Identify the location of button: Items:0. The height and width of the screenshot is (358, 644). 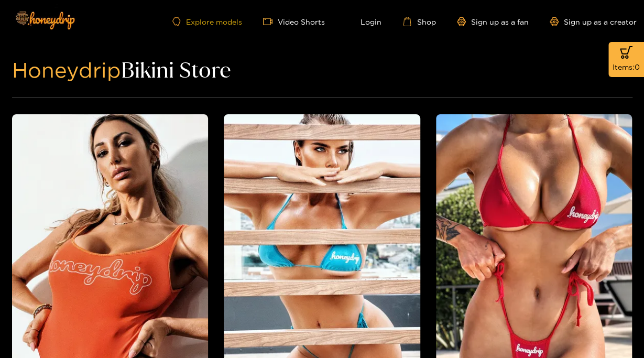
(626, 59).